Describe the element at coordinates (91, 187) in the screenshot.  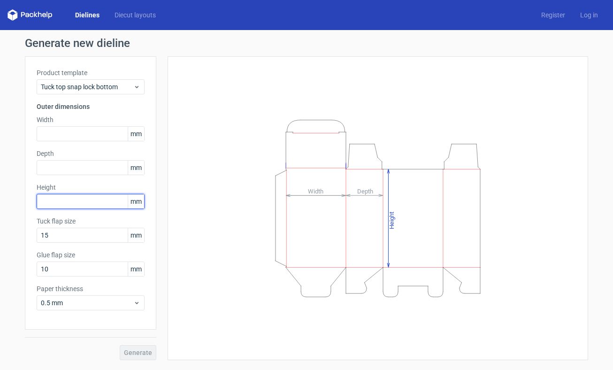
I see `label: Height` at that location.